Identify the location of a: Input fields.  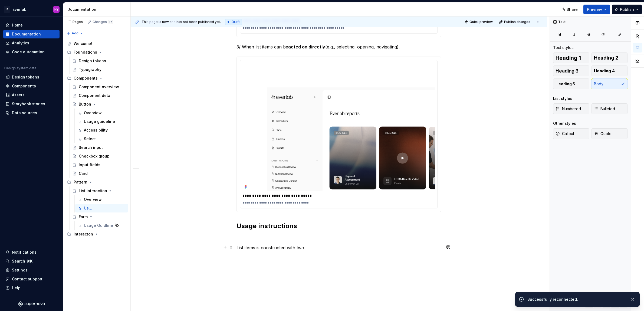
(99, 165).